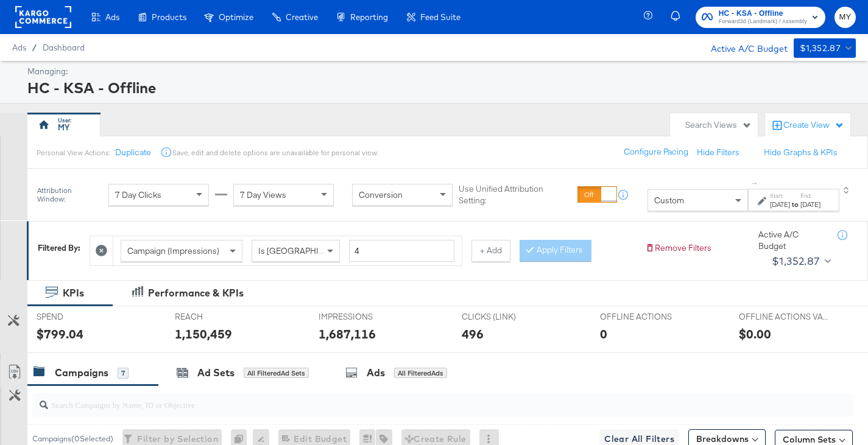 The width and height of the screenshot is (868, 445). Describe the element at coordinates (844, 17) in the screenshot. I see `button: MY` at that location.